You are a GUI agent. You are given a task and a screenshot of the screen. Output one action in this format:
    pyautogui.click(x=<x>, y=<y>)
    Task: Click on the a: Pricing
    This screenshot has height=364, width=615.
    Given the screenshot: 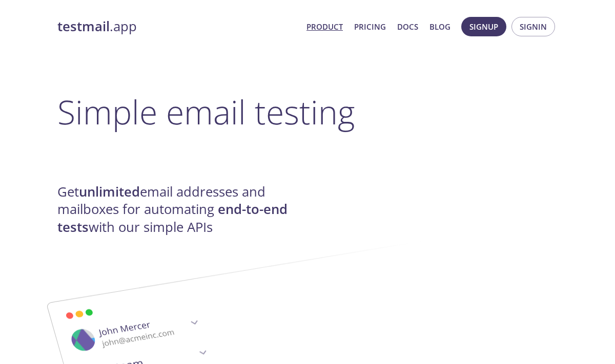 What is the action you would take?
    pyautogui.click(x=370, y=27)
    